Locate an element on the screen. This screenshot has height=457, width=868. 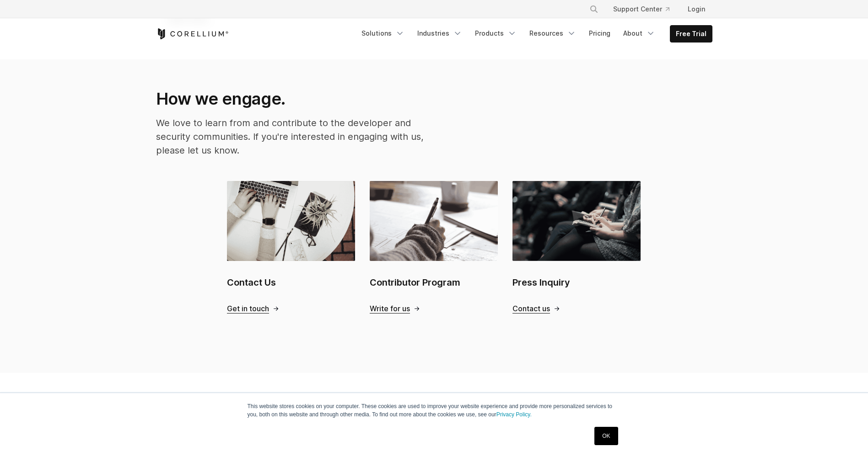
a: Corellium Home is located at coordinates (192, 34).